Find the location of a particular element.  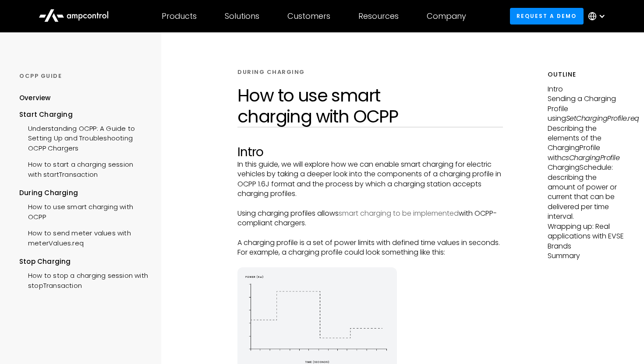

h2: Intro is located at coordinates (370, 153).